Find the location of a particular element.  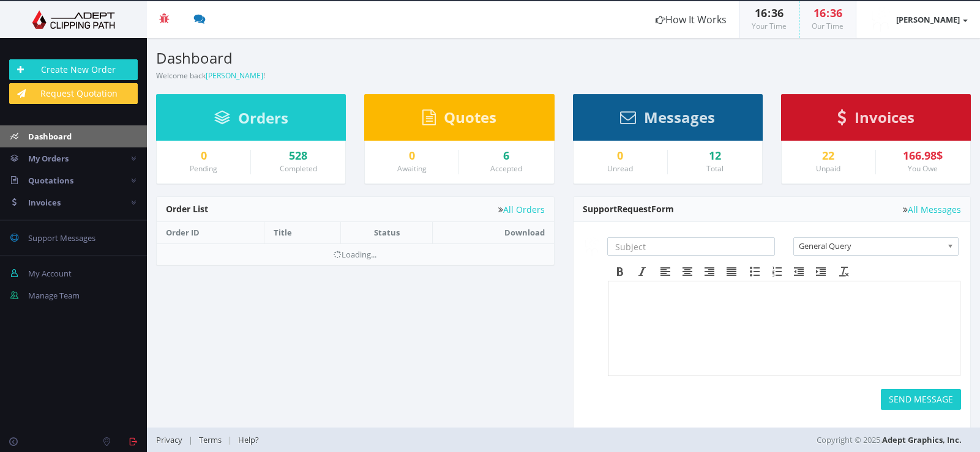

span: Request is located at coordinates (635, 208).